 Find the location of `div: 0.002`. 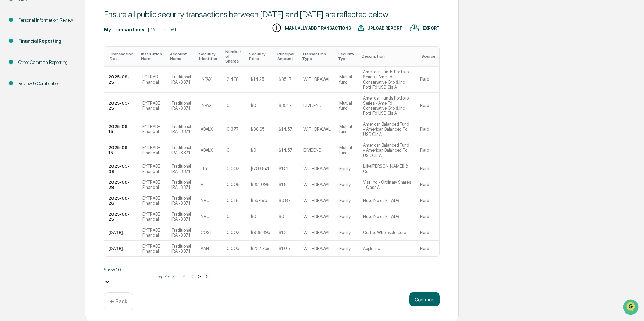

div: 0.002 is located at coordinates (233, 168).